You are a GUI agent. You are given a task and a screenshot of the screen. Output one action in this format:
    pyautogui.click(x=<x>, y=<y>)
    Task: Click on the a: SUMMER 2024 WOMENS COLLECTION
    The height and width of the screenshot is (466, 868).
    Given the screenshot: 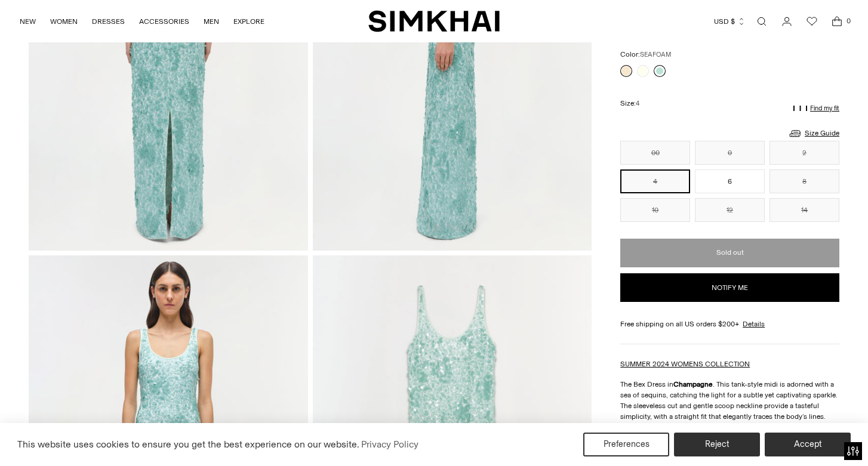 What is the action you would take?
    pyautogui.click(x=684, y=364)
    